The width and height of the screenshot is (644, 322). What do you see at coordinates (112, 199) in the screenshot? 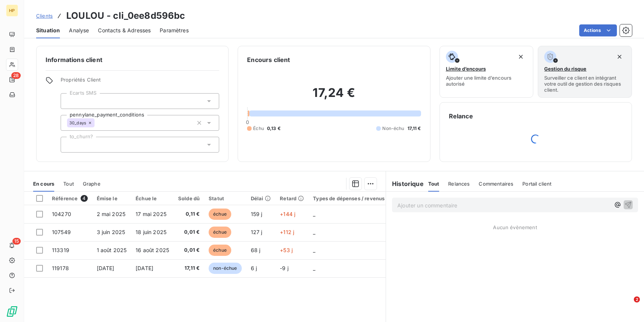
I see `div: Émise le` at bounding box center [112, 199].